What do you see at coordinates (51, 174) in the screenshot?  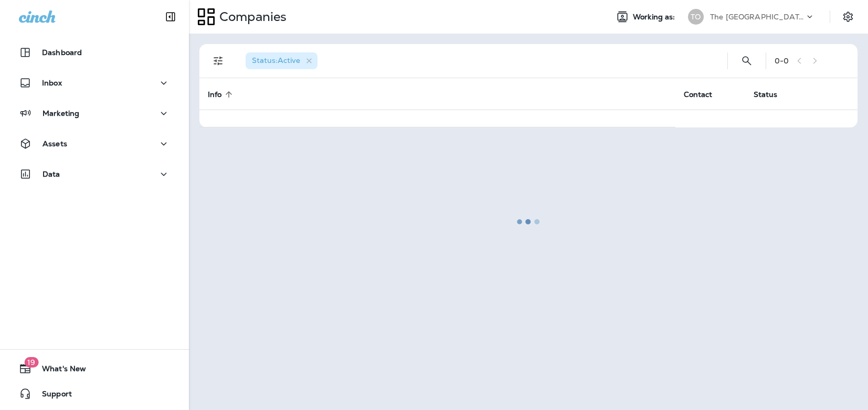 I see `p: Data` at bounding box center [51, 174].